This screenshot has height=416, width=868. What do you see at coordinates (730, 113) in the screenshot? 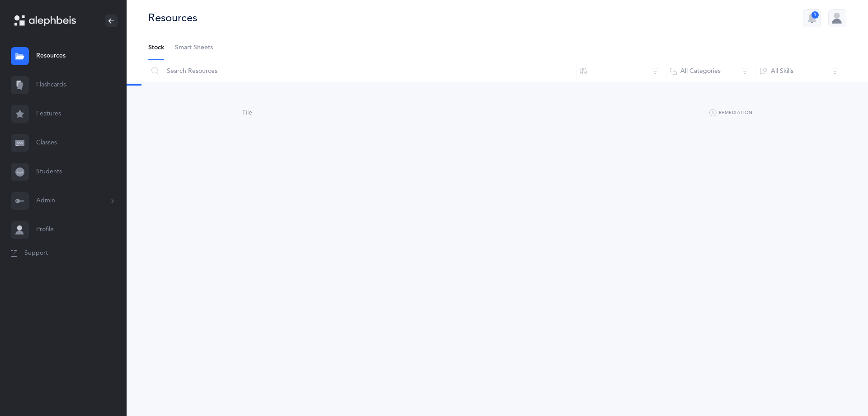
I see `button: Remediation` at bounding box center [730, 113].